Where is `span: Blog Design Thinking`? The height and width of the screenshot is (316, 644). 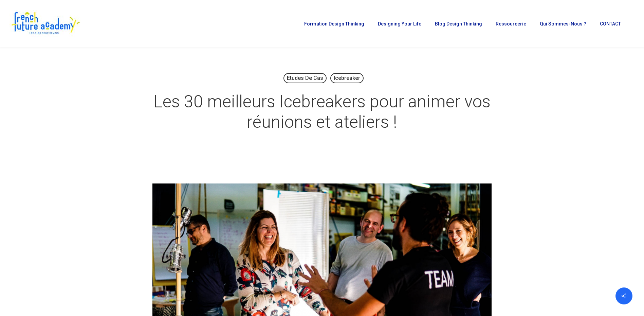
span: Blog Design Thinking is located at coordinates (458, 24).